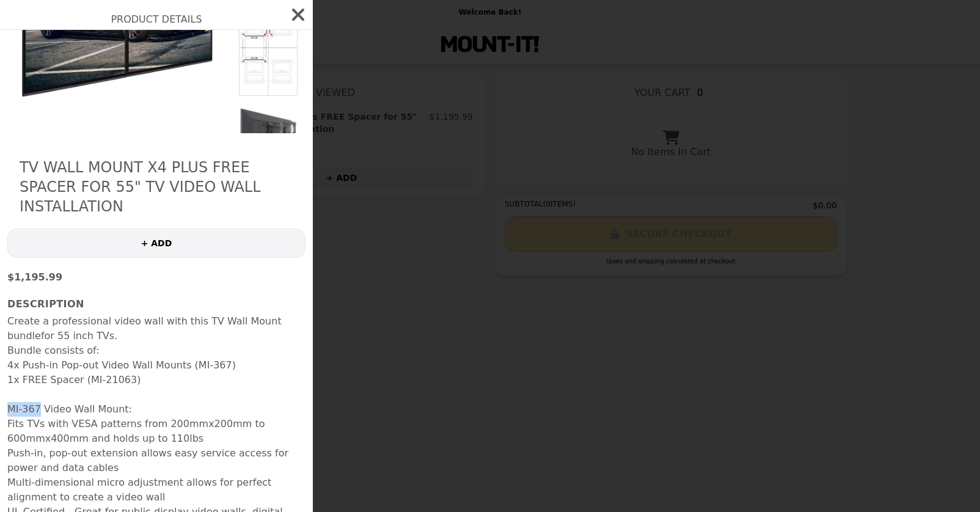 The width and height of the screenshot is (980, 512). What do you see at coordinates (77, 335) in the screenshot?
I see `strong: for 55 inch TVs` at bounding box center [77, 335].